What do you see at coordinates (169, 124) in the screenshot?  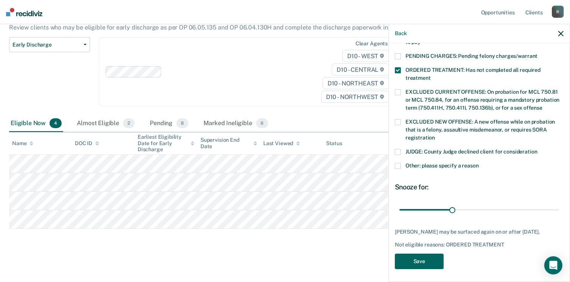 I see `div: Pending` at bounding box center [169, 124].